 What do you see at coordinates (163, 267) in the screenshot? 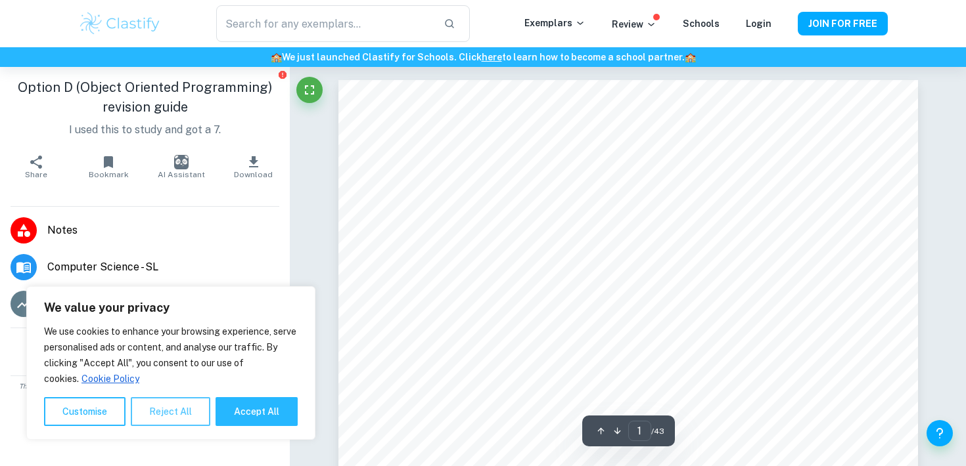
I see `span: Computer Science - SL` at bounding box center [163, 267].